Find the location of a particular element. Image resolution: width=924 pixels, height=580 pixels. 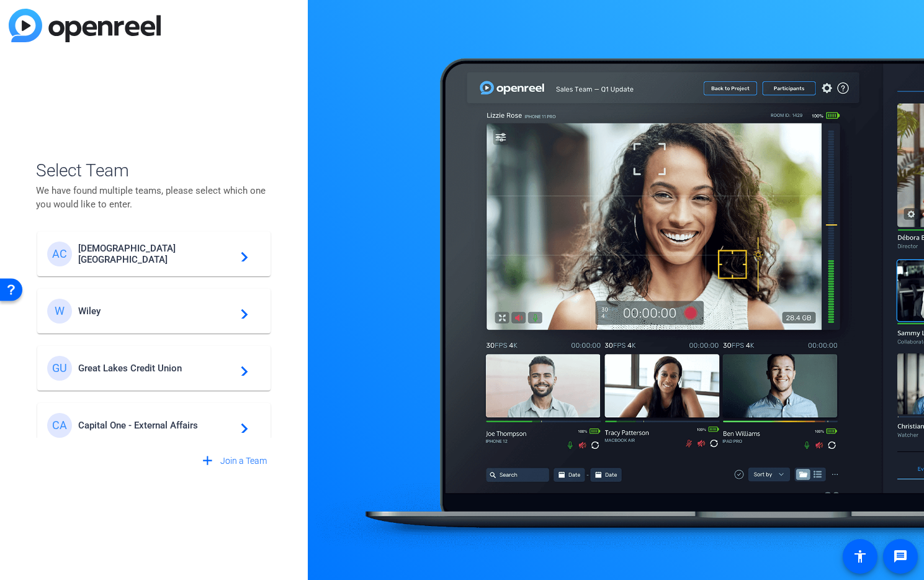

span: Capital One - External Affairs is located at coordinates (156, 426).